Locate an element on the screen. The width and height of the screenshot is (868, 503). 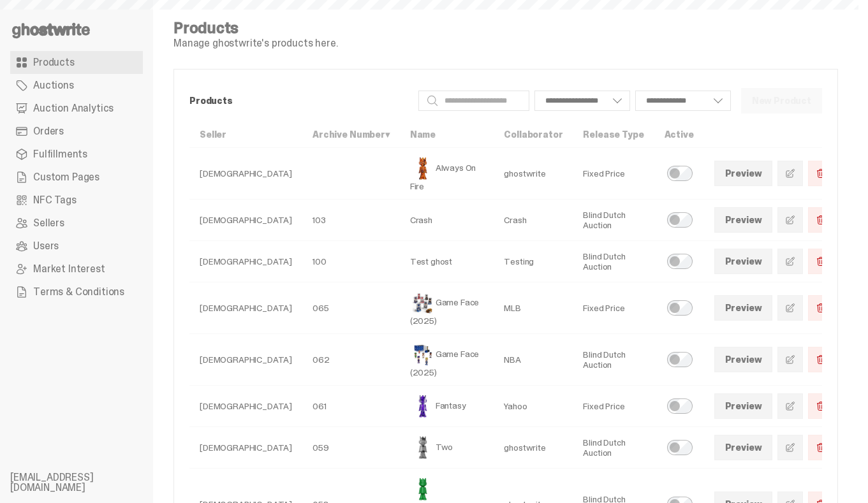
h4: Products is located at coordinates (256, 28).